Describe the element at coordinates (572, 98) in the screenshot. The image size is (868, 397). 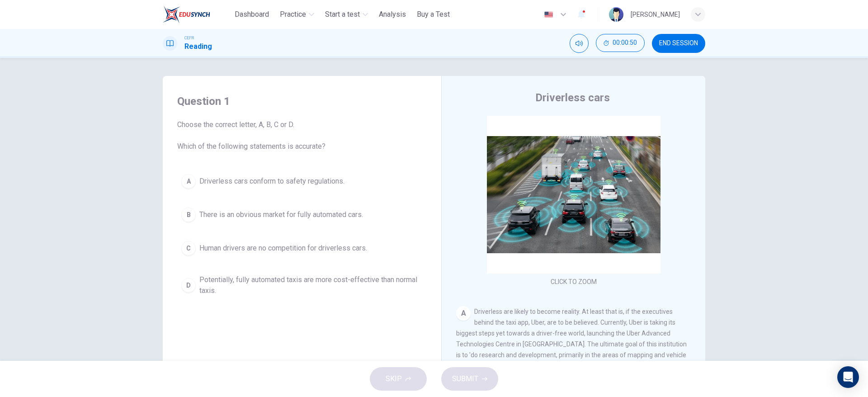
I see `h4: Driverless cars` at that location.